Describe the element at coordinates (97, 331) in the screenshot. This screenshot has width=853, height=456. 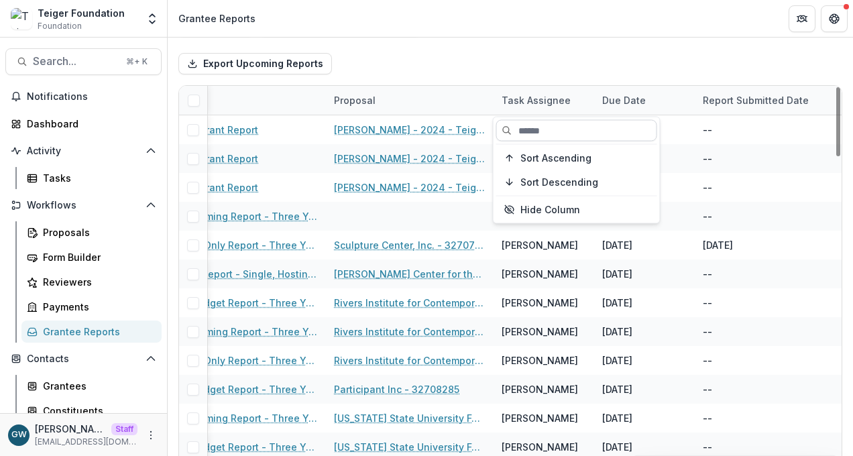
I see `div: Grantee Reports` at that location.